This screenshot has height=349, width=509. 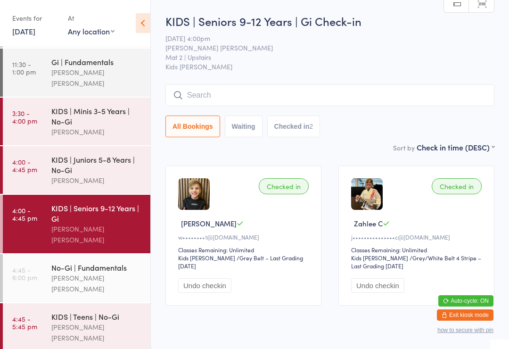 I want to click on button: how to secure with pin, so click(x=465, y=330).